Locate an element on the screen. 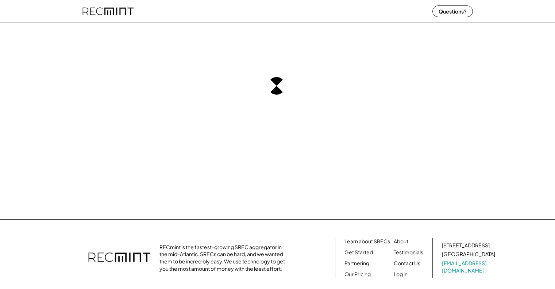 The height and width of the screenshot is (289, 555). a: Testimonials is located at coordinates (408, 252).